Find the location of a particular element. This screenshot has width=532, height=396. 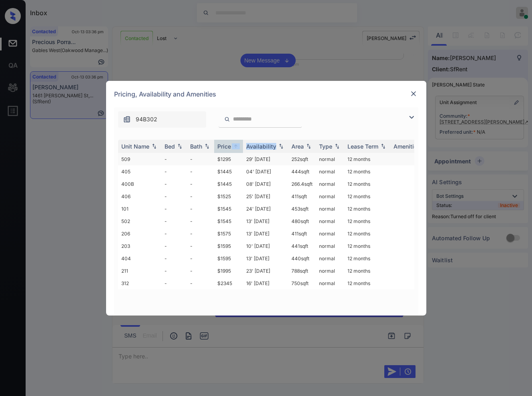

td: 211 is located at coordinates (140, 271).